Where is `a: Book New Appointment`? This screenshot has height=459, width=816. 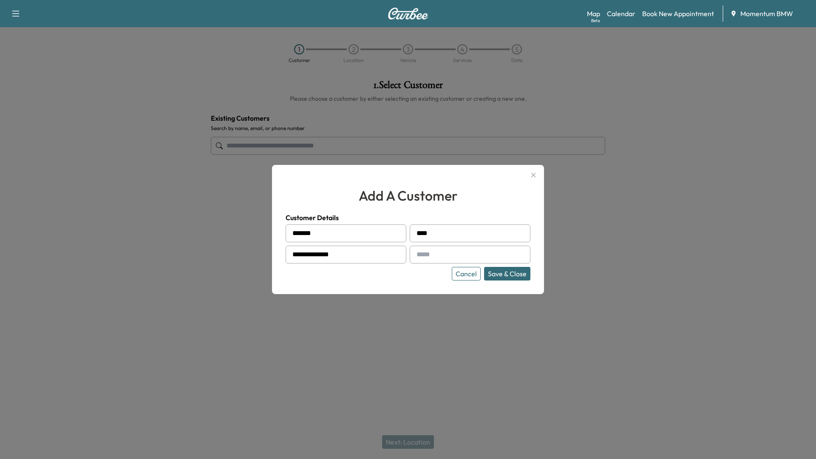 a: Book New Appointment is located at coordinates (678, 14).